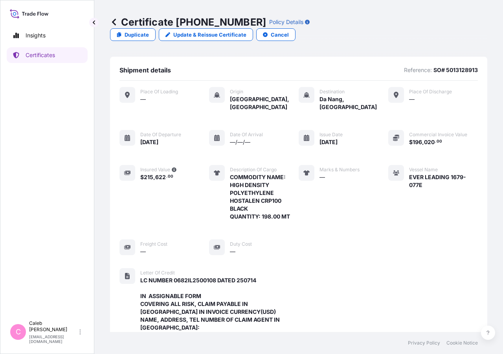 The height and width of the screenshot is (354, 503). Describe the element at coordinates (463, 343) in the screenshot. I see `p: Cookie Notice` at that location.